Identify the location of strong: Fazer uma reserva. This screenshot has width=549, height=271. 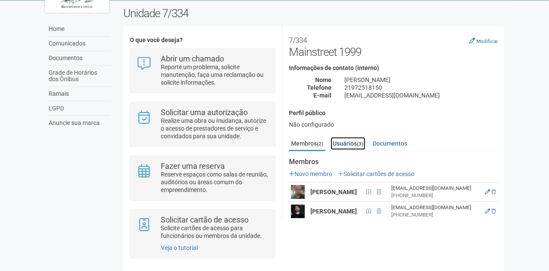
(193, 166).